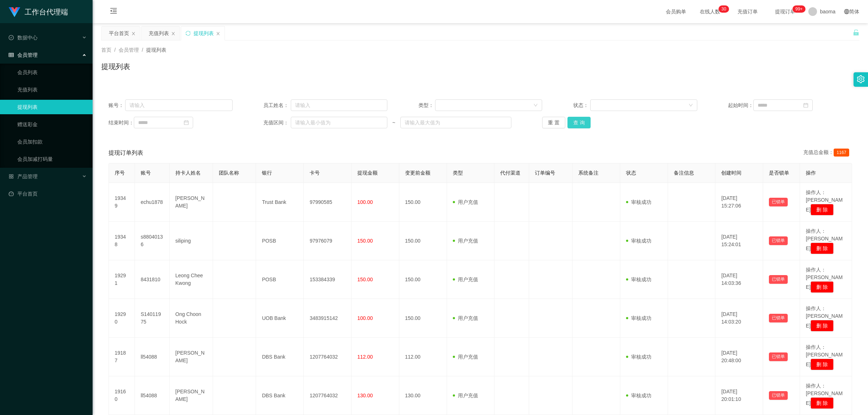  I want to click on td: 112.00, so click(423, 357).